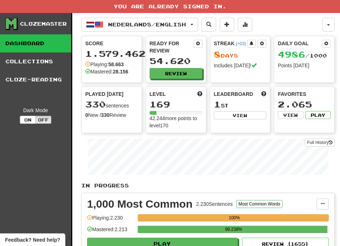 The width and height of the screenshot is (340, 246). I want to click on button: More stats, so click(245, 25).